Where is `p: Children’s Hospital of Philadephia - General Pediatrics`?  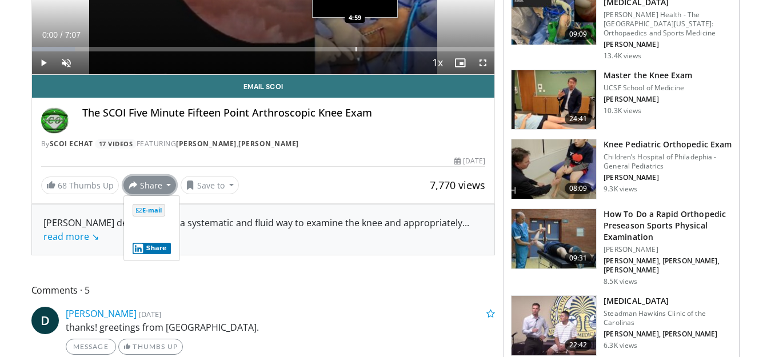 p: Children’s Hospital of Philadephia - General Pediatrics is located at coordinates (668, 162).